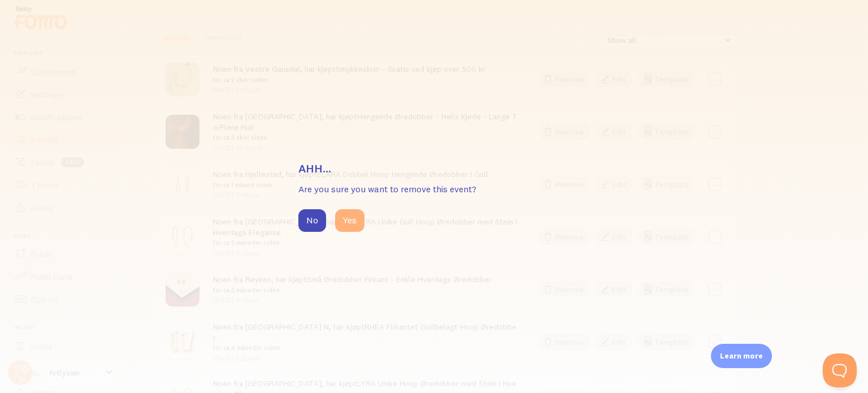 The height and width of the screenshot is (393, 868). I want to click on button: Yes, so click(350, 221).